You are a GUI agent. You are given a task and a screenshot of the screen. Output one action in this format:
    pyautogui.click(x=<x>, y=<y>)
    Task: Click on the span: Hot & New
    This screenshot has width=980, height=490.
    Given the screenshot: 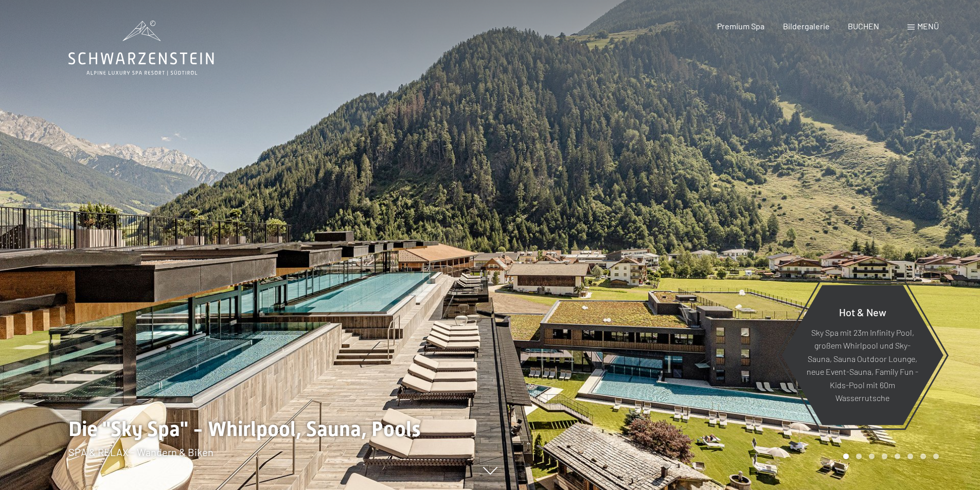 What is the action you would take?
    pyautogui.click(x=863, y=311)
    